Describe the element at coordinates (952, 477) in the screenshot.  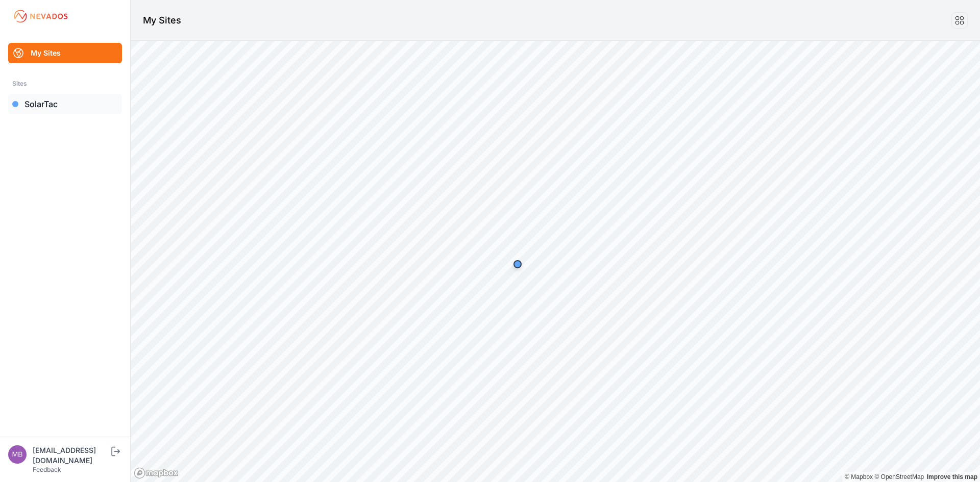
I see `a: Map feedback` at that location.